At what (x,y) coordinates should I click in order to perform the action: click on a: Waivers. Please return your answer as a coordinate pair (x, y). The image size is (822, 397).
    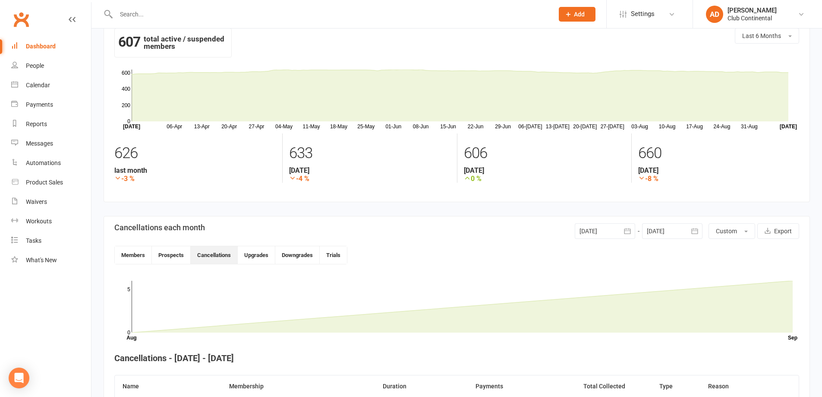
    Looking at the image, I should click on (51, 202).